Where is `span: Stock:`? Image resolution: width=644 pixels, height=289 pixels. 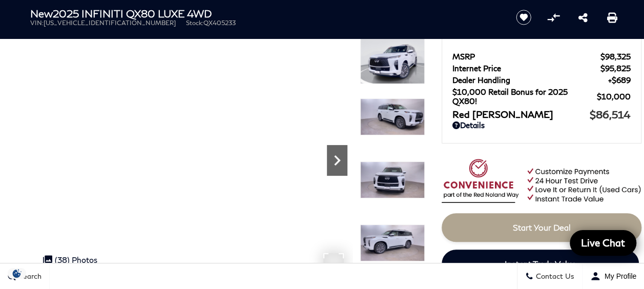
span: Stock: is located at coordinates (195, 22).